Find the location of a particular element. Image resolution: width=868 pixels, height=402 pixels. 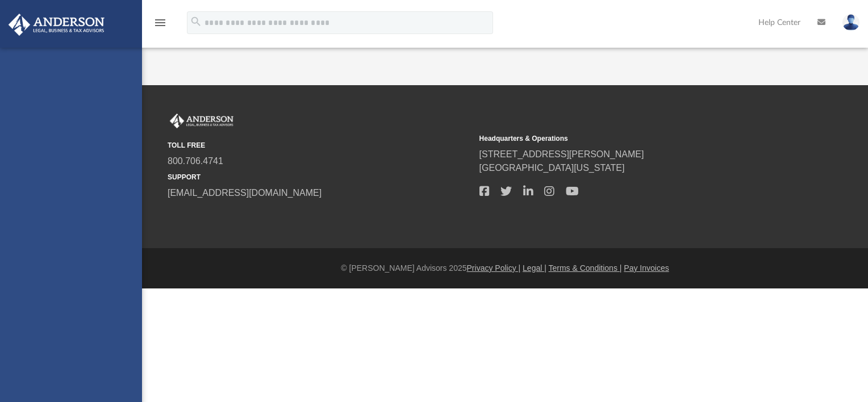

img: User Pic is located at coordinates (851, 22).